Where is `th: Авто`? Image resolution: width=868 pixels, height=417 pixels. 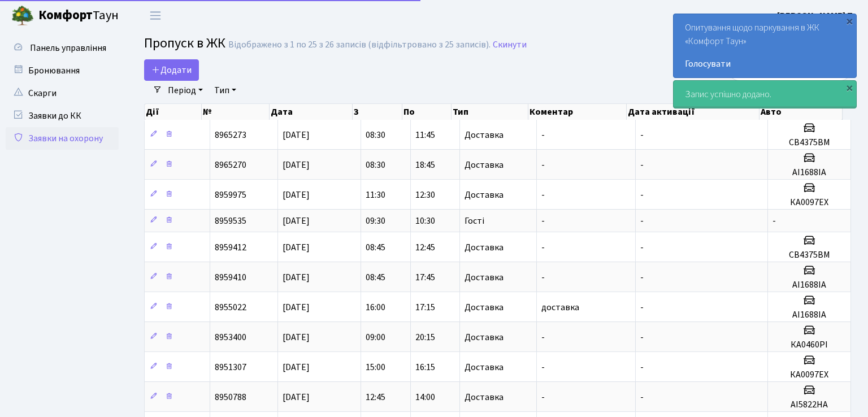 th: Авто is located at coordinates (800, 112).